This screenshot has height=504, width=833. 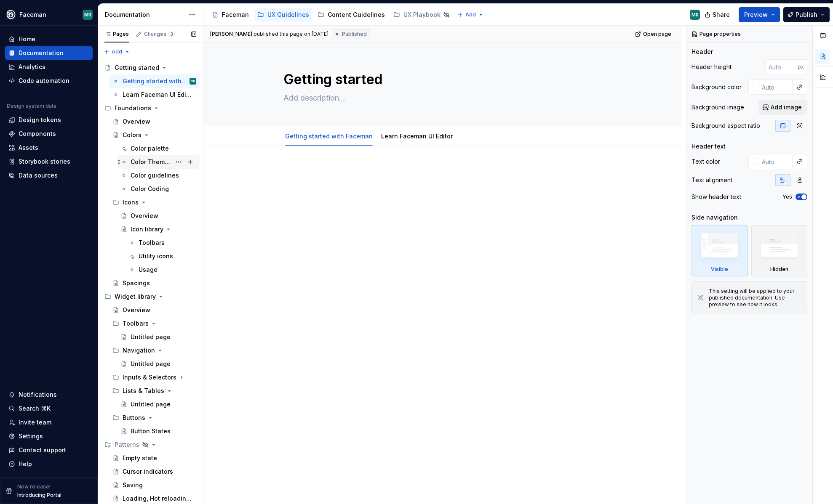 I want to click on img: 87d06435-c97f-426c-aa5d-5eb8acd3d8b3.png, so click(x=11, y=15).